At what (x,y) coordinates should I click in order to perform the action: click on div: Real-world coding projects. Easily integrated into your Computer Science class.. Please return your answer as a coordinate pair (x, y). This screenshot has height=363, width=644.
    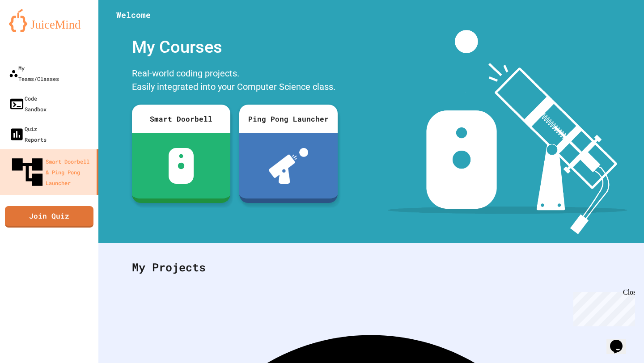
    Looking at the image, I should click on (234, 81).